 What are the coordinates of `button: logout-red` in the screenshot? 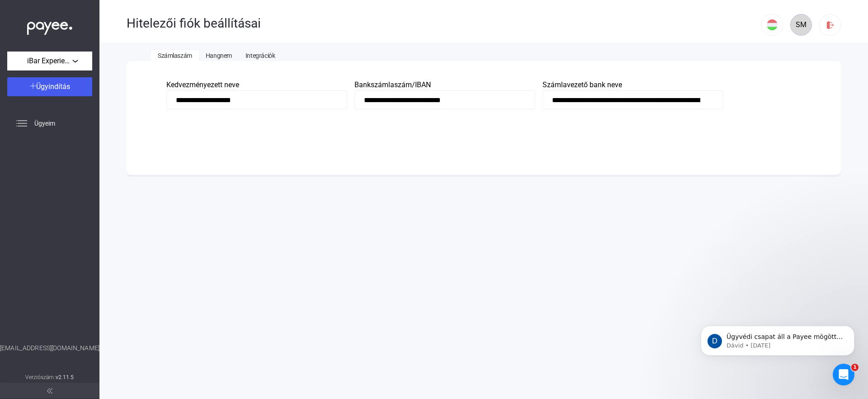 It's located at (829, 25).